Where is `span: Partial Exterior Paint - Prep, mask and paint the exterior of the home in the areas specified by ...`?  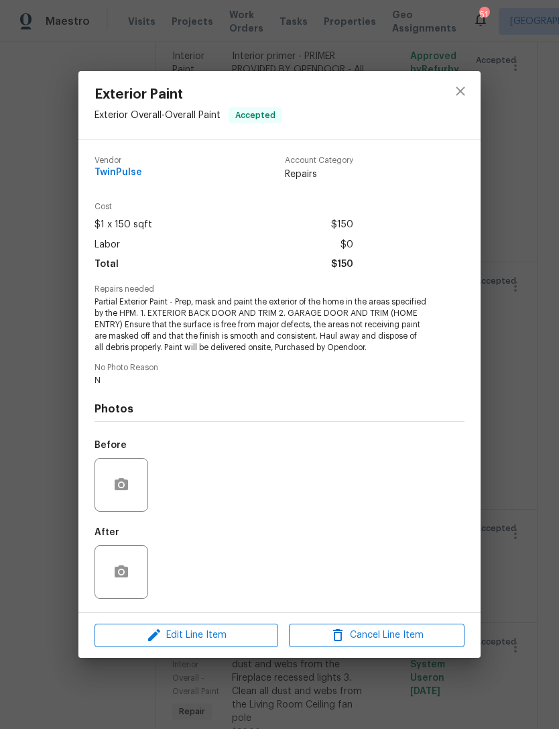
span: Partial Exterior Paint - Prep, mask and paint the exterior of the home in the areas specified by ... is located at coordinates (261, 325).